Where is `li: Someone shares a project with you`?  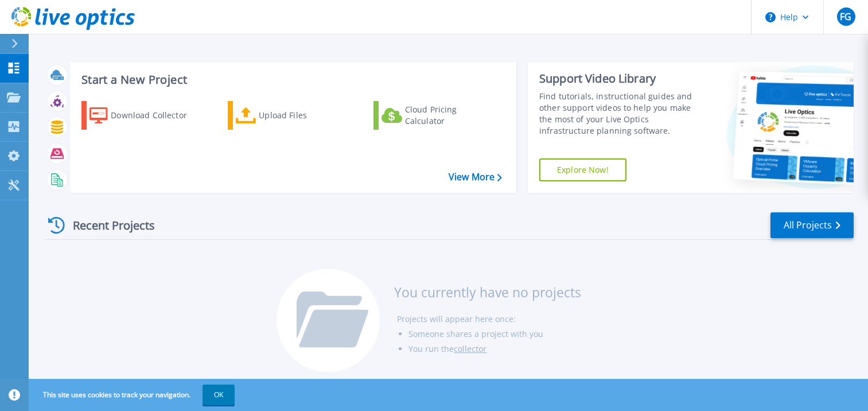
li: Someone shares a project with you is located at coordinates (495, 334).